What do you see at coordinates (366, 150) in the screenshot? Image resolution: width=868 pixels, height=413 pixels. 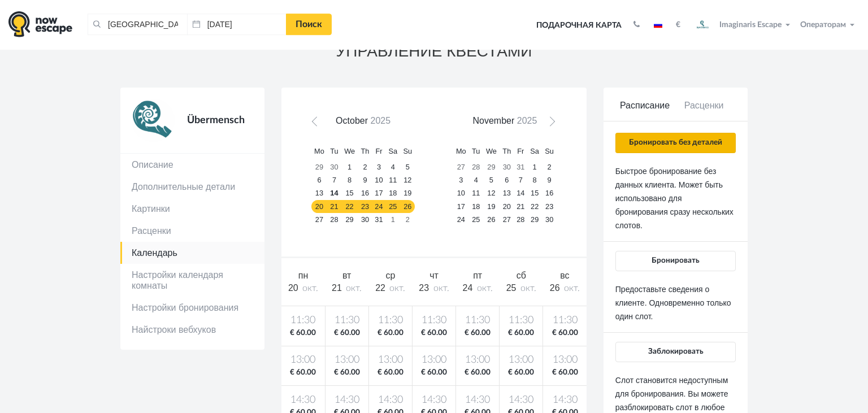 I see `span: Thursday` at bounding box center [366, 150].